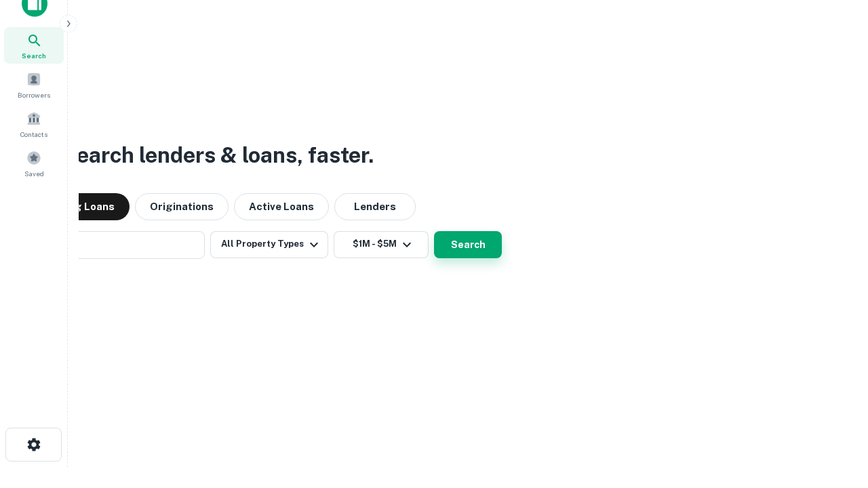  What do you see at coordinates (281, 207) in the screenshot?
I see `button: Active Loans` at bounding box center [281, 207].